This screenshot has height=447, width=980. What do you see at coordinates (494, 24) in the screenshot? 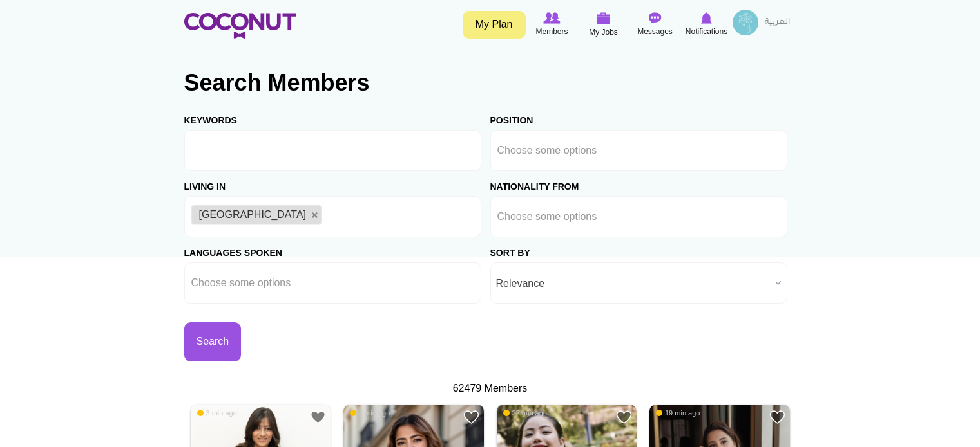
I see `a: My Plan` at bounding box center [494, 24].